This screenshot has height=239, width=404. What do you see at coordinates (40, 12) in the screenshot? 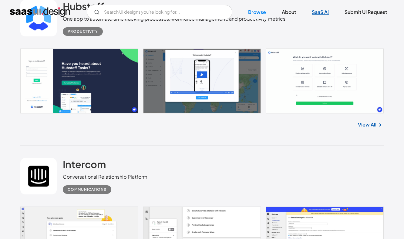
I see `a: home` at bounding box center [40, 12].